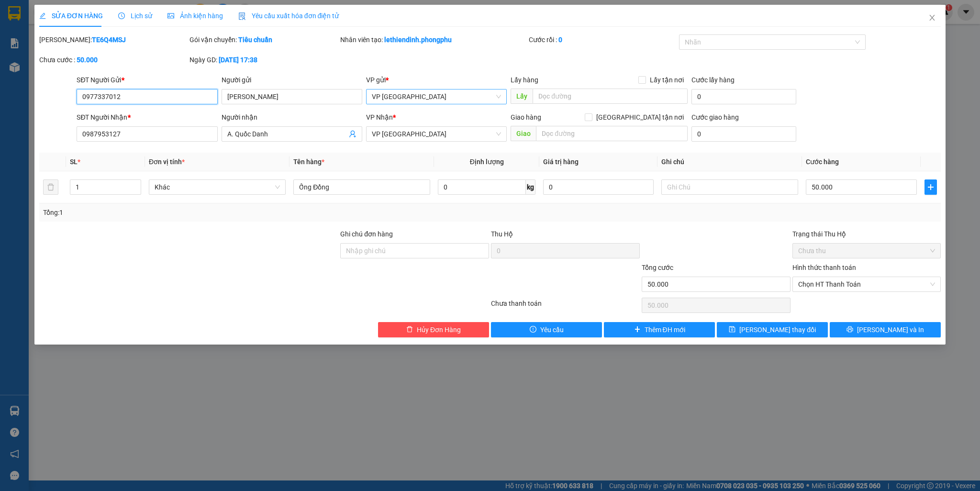 The image size is (980, 491). I want to click on span: Giá trị hàng, so click(561, 162).